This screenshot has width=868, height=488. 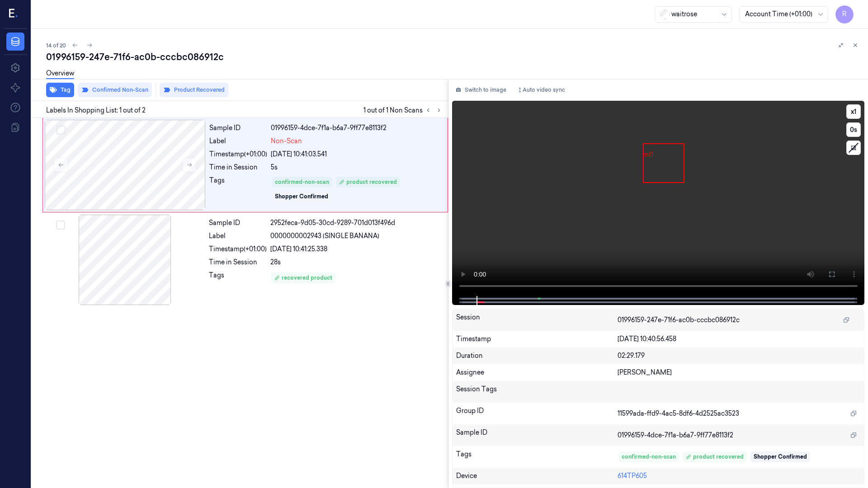 What do you see at coordinates (194, 90) in the screenshot?
I see `button: Product Recovered` at bounding box center [194, 90].